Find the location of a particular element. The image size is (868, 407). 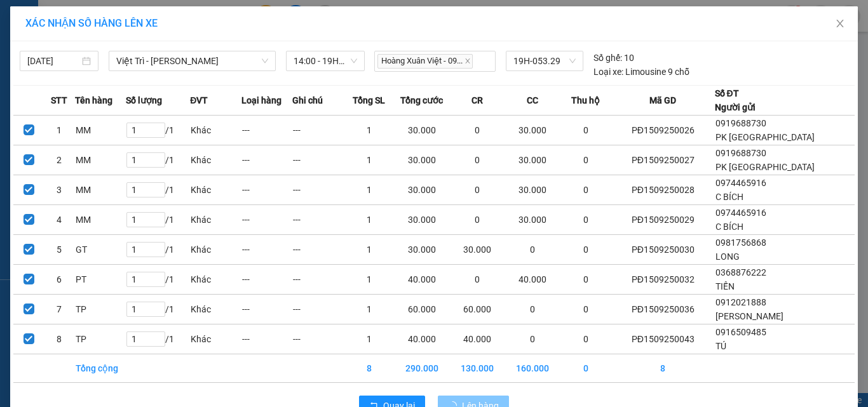

span: 14:00 - 19H-053.29 is located at coordinates (325, 61).